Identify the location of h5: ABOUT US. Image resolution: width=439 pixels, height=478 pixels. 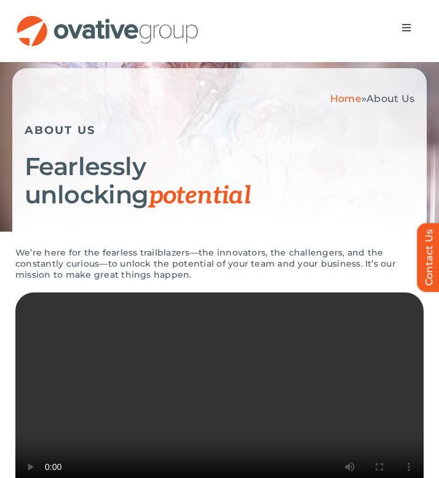
(219, 130).